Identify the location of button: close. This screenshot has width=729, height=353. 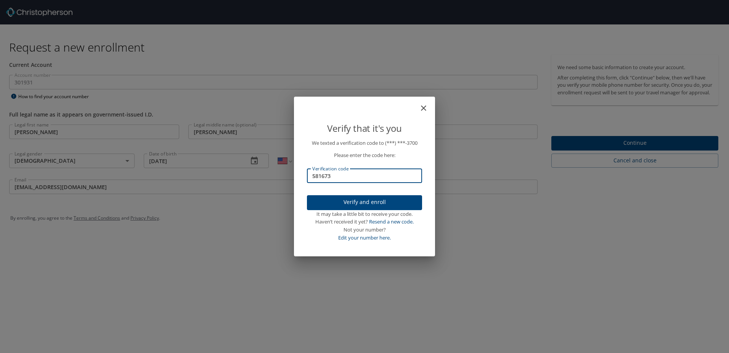
(428, 104).